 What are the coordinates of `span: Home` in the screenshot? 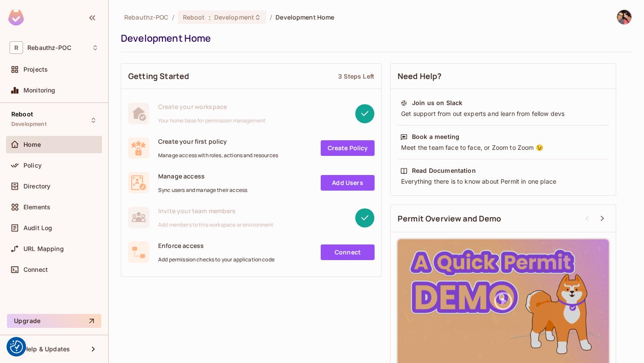 It's located at (32, 144).